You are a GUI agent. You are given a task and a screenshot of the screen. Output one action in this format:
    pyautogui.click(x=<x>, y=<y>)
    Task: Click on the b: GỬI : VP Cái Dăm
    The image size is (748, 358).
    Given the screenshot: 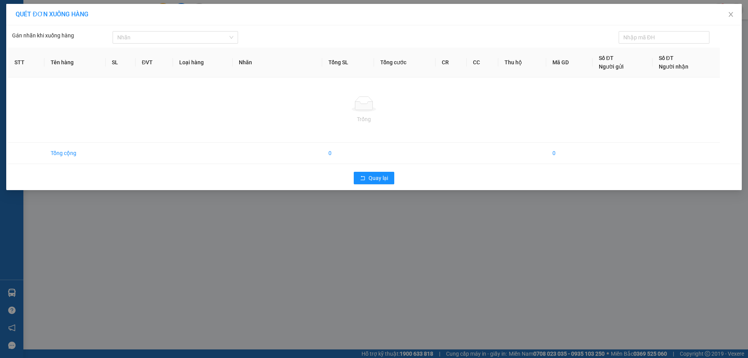 What is the action you would take?
    pyautogui.click(x=51, y=59)
    